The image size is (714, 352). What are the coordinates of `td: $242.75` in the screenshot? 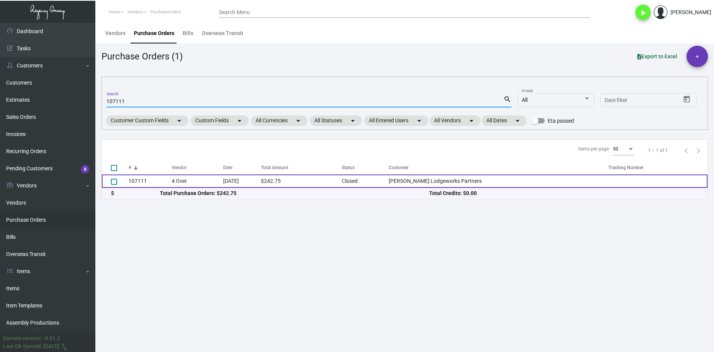 It's located at (301, 181).